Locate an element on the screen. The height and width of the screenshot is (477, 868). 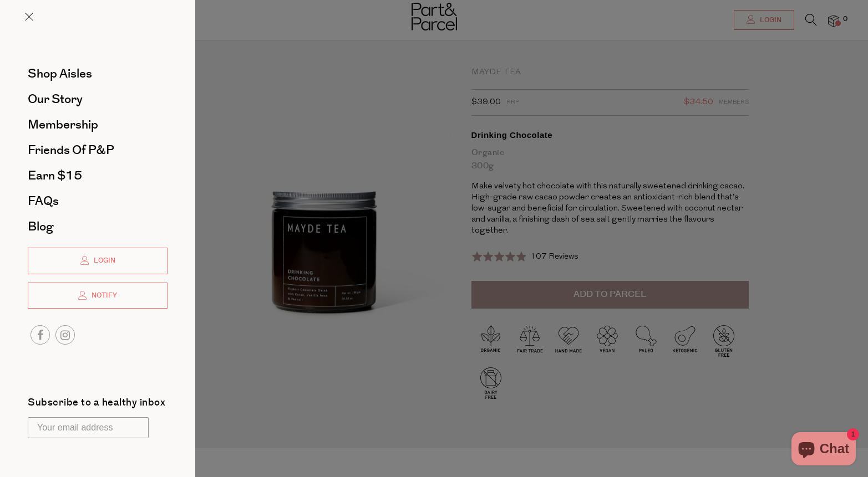
span: Notify is located at coordinates (103, 295).